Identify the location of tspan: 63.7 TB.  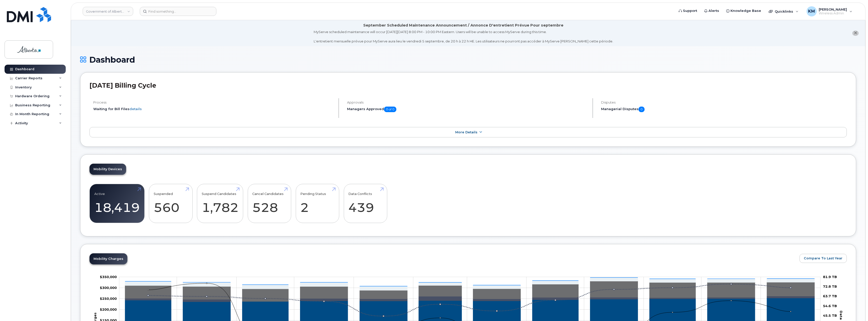
(830, 296).